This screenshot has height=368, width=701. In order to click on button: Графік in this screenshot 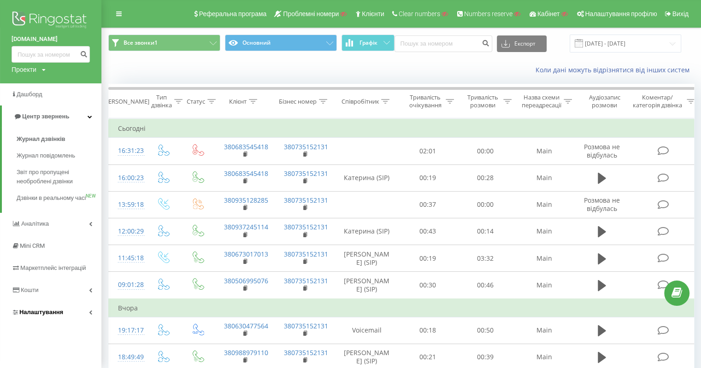, I will do `click(368, 43)`.